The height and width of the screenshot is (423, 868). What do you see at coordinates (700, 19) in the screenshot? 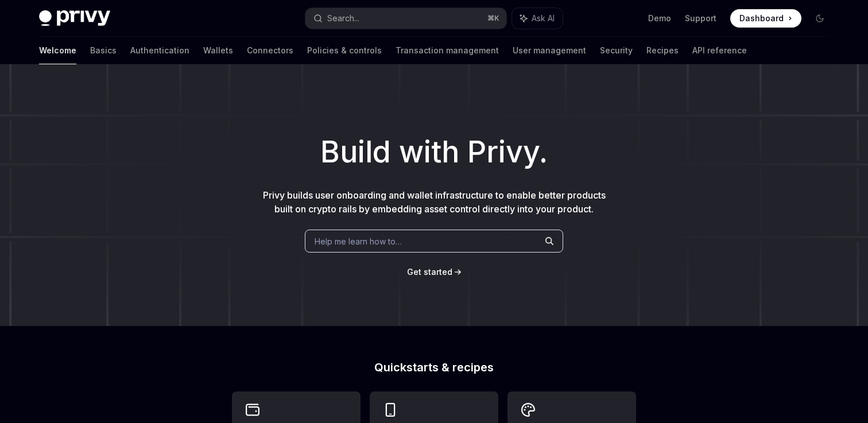
I see `a: Support` at bounding box center [700, 19].